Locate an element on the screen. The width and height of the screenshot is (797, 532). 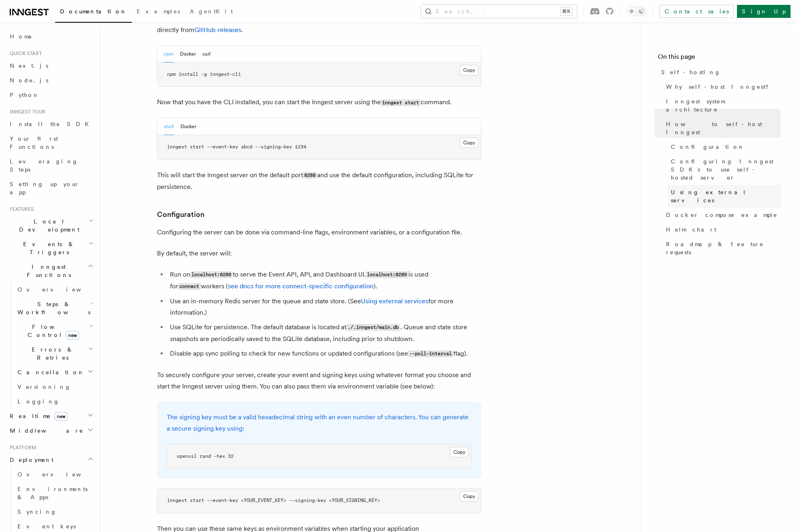
p: Now that you have the CLI installed, you can start the Inngest server using the command. is located at coordinates (319, 102).